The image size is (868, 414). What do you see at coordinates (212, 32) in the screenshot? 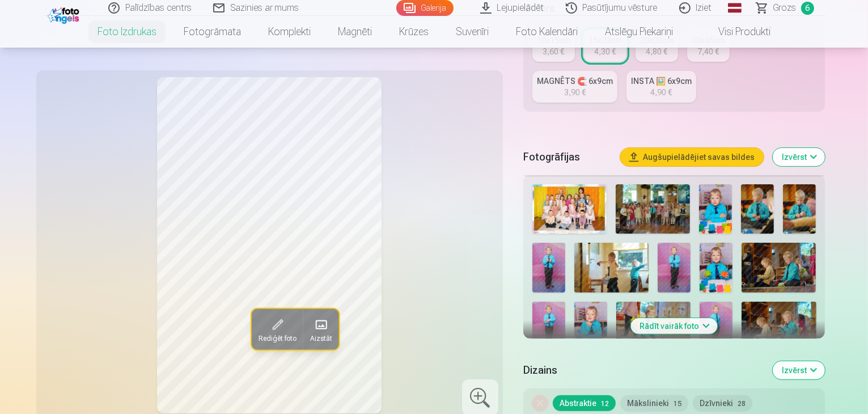
I see `a: Fotogrāmata` at bounding box center [212, 32].